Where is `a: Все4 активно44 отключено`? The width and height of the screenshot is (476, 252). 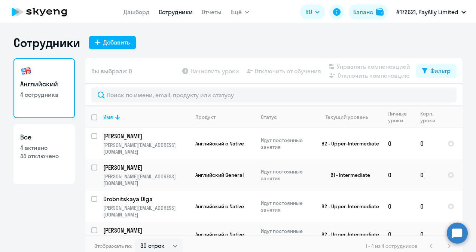 a: Все4 активно44 отключено is located at coordinates (44, 154).